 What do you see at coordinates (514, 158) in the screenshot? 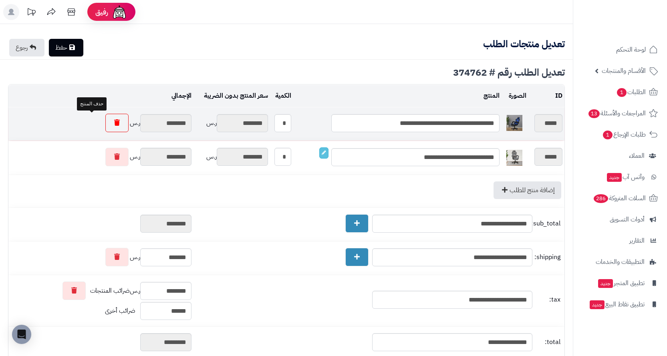
I see `img: 1757248025-1-40x40.jpg` at bounding box center [514, 158].